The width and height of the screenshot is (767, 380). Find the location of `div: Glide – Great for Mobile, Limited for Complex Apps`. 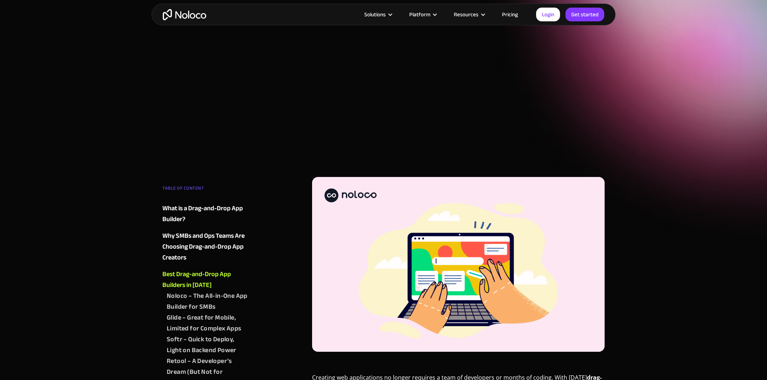

div: Glide – Great for Mobile, Limited for Complex Apps is located at coordinates (208, 324).